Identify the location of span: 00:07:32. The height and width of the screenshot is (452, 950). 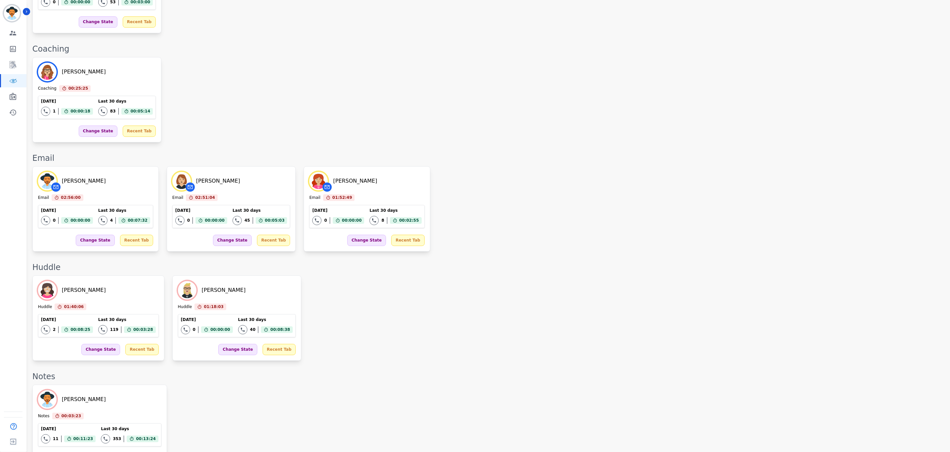
(138, 220).